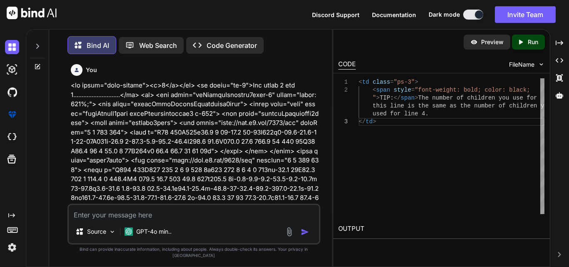 The image size is (569, 267). I want to click on img: Bind AI, so click(32, 13).